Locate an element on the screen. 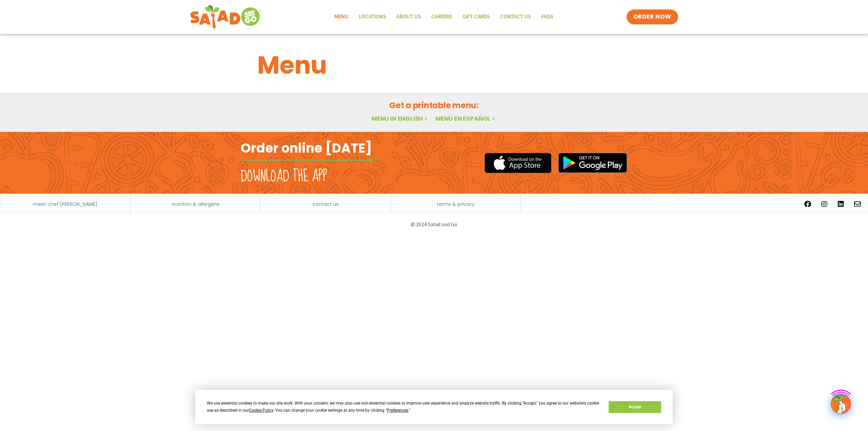 Image resolution: width=868 pixels, height=431 pixels. img: new-SAG-logo-768×292 is located at coordinates (225, 17).